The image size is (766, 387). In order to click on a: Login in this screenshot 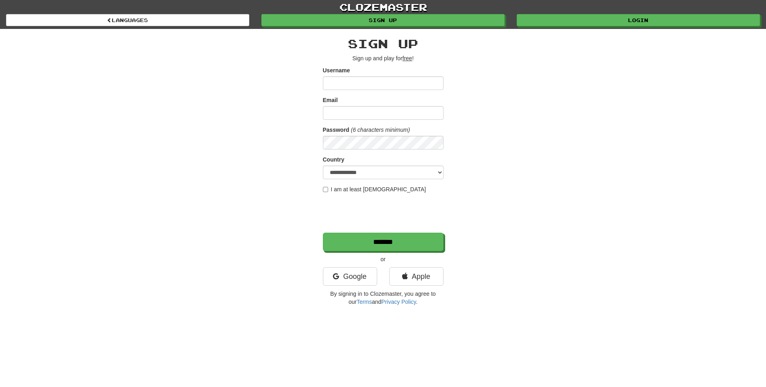, I will do `click(638, 20)`.